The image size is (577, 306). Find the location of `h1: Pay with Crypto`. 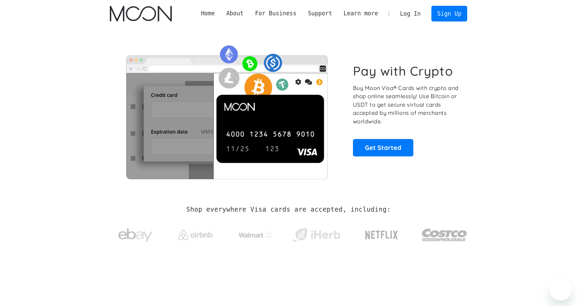

h1: Pay with Crypto is located at coordinates (403, 71).